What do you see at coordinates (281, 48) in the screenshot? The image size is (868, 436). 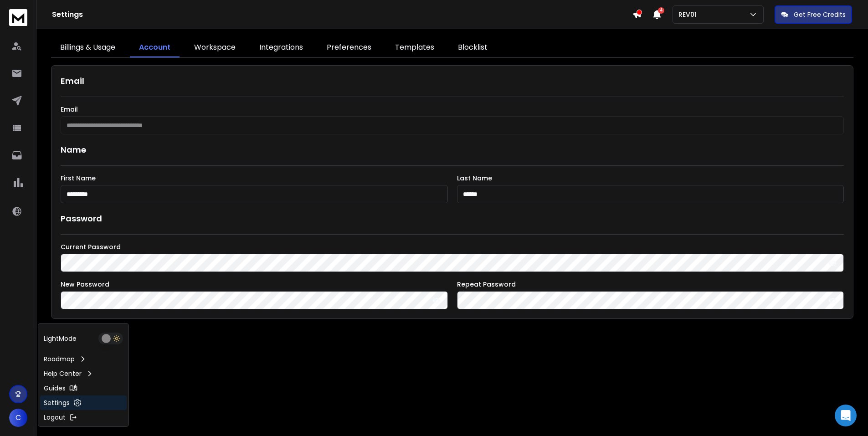 I see `a: Integrations` at bounding box center [281, 48].